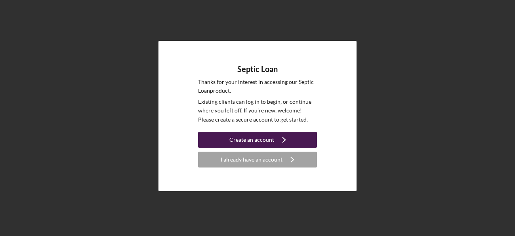  I want to click on a: Create an account, so click(258, 141).